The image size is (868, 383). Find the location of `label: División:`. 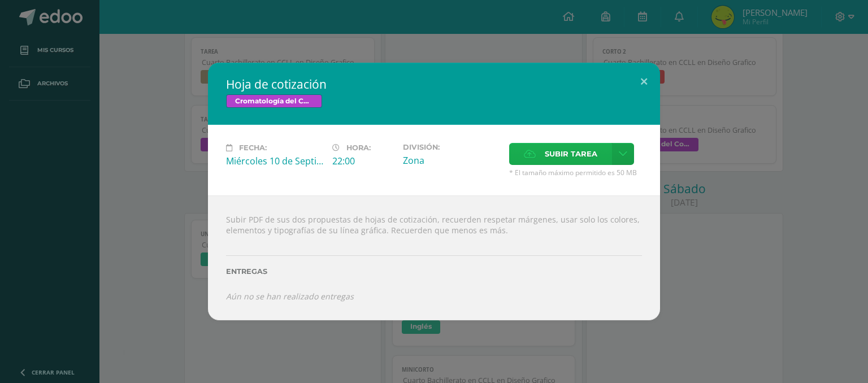

label: División: is located at coordinates (452, 147).